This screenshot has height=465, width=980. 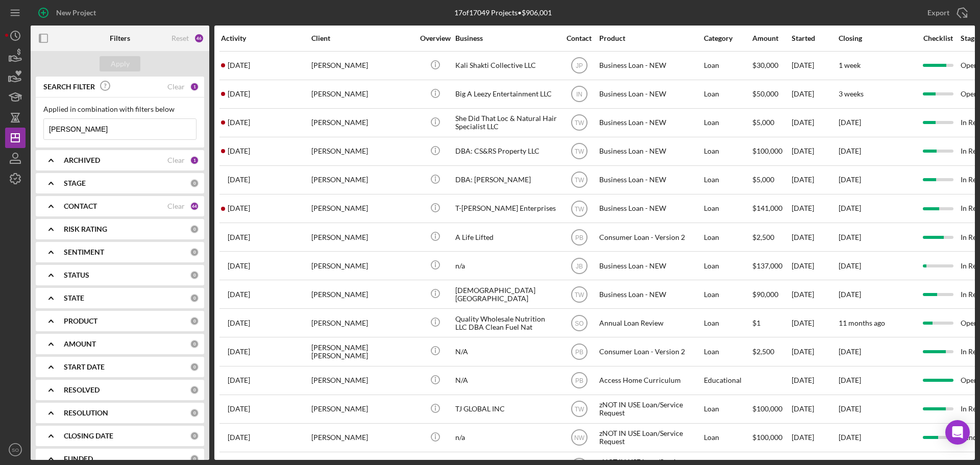 I want to click on b: AMOUNT, so click(x=79, y=344).